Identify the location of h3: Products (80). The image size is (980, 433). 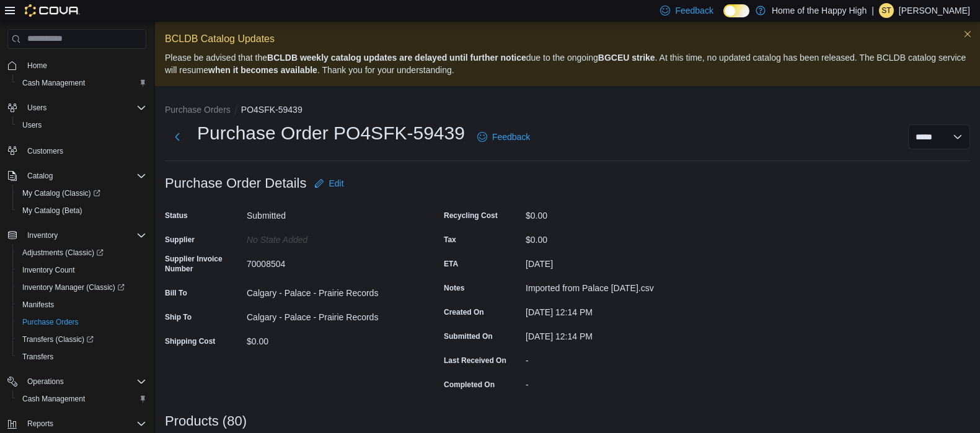
(205, 422).